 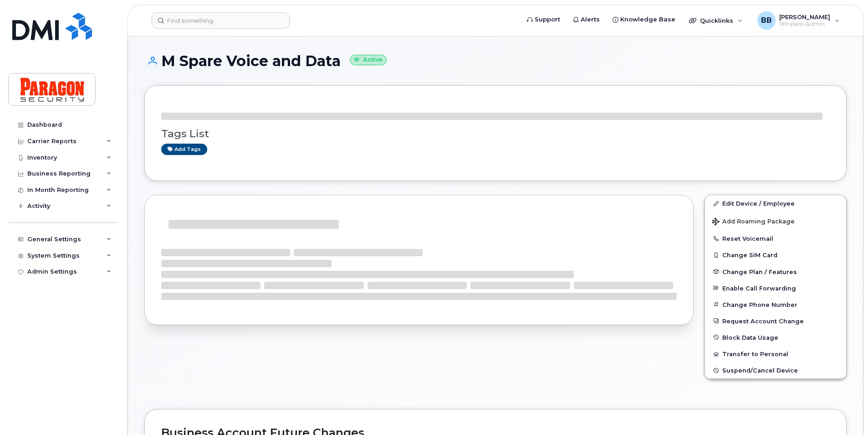 I want to click on a: Edit Device / Employee, so click(x=776, y=203).